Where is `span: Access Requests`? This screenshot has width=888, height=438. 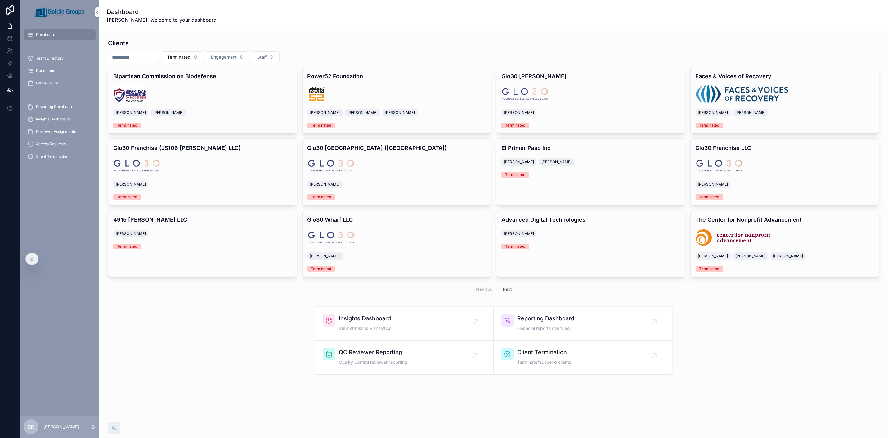
span: Access Requests is located at coordinates (51, 144).